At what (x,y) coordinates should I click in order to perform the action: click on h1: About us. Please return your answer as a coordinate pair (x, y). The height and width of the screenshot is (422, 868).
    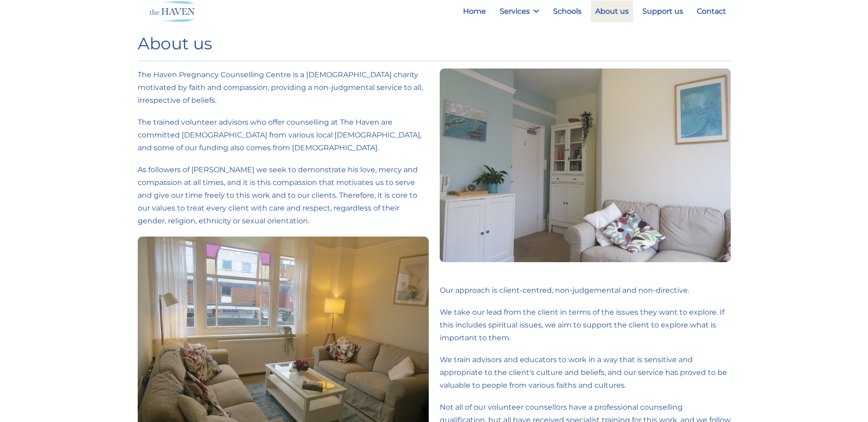
    Looking at the image, I should click on (434, 44).